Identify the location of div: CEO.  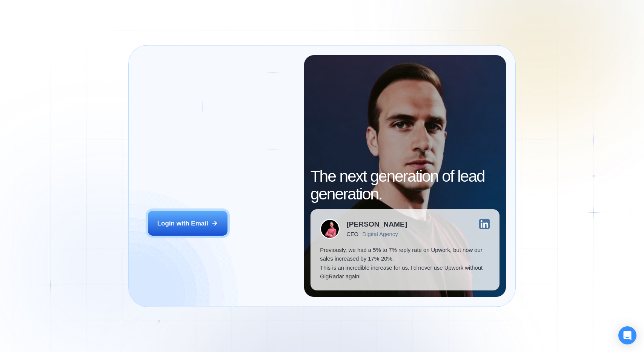
(352, 233).